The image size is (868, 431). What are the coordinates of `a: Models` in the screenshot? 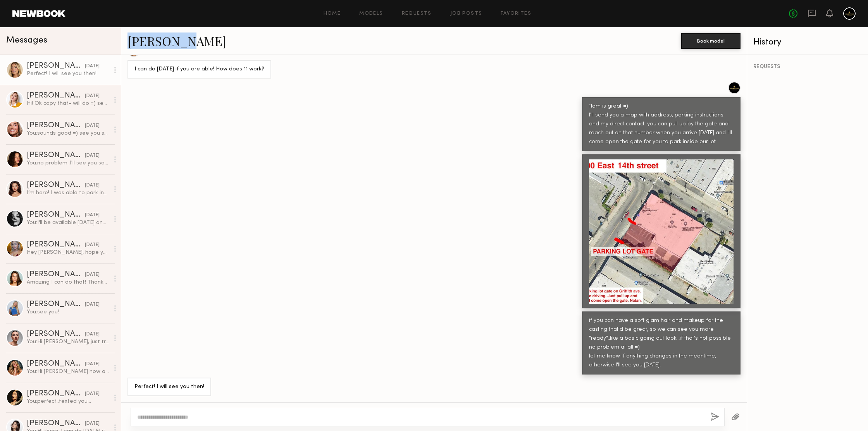 It's located at (370, 14).